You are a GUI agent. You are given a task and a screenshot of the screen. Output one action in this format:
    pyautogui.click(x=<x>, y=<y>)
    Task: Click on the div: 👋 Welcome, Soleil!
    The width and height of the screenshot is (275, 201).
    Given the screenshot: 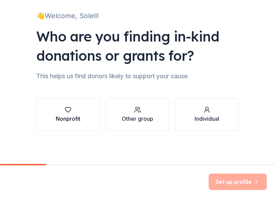 What is the action you would take?
    pyautogui.click(x=138, y=16)
    